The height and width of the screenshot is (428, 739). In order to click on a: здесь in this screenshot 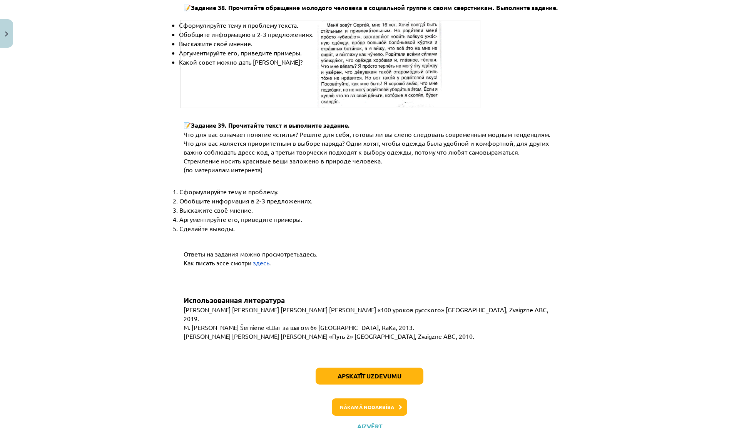, I will do `click(261, 263)`.